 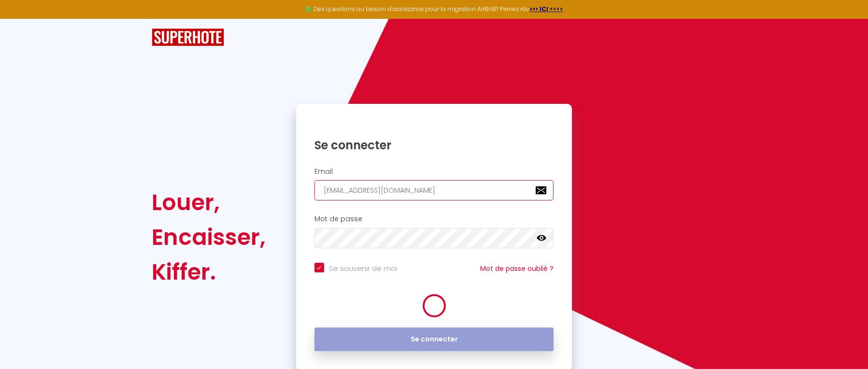 What do you see at coordinates (434, 190) in the screenshot?
I see `input: Ton Email` at bounding box center [434, 190].